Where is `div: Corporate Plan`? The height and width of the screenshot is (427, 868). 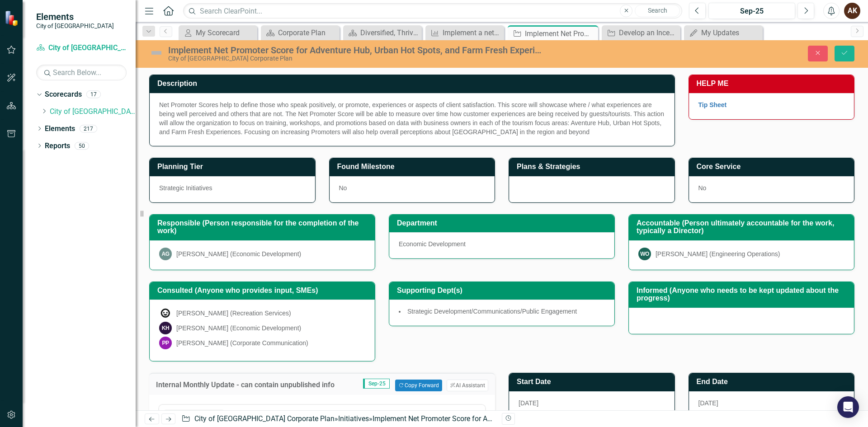 div: Corporate Plan is located at coordinates (308, 33).